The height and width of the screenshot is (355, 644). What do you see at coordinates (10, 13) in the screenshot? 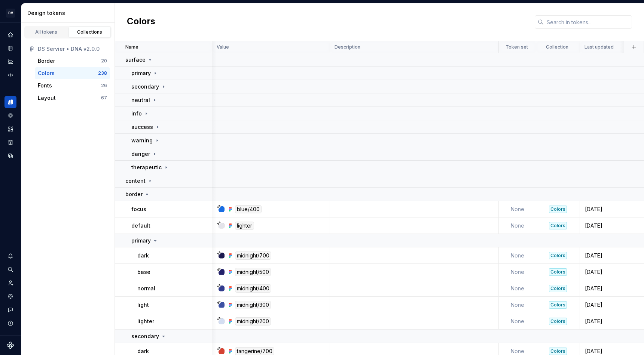
I see `div: DV` at bounding box center [10, 13].